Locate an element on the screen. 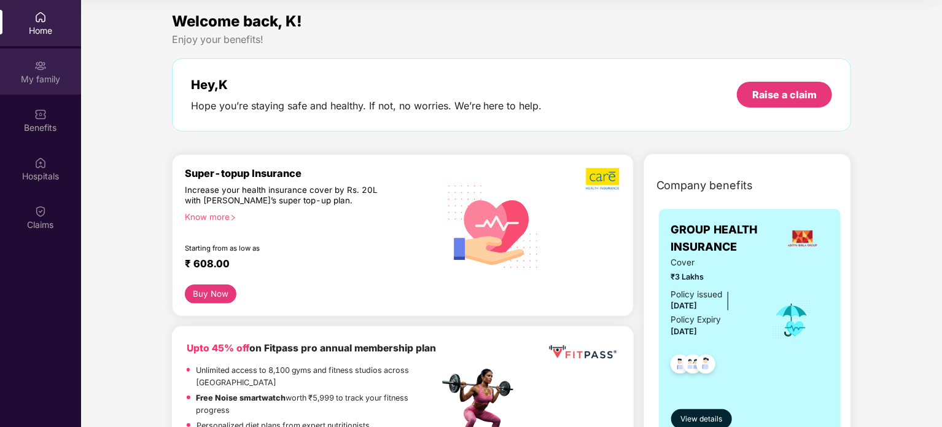 This screenshot has width=942, height=427. img: svg+xml;base64,PHN2ZyB4bWxucz0iaHR0cDovL3d3dy53My5vcmcvMjAwMC9zdmciIHdpZHRoPSI0OC45MTUiIGhlaWdodD... is located at coordinates (692, 365).